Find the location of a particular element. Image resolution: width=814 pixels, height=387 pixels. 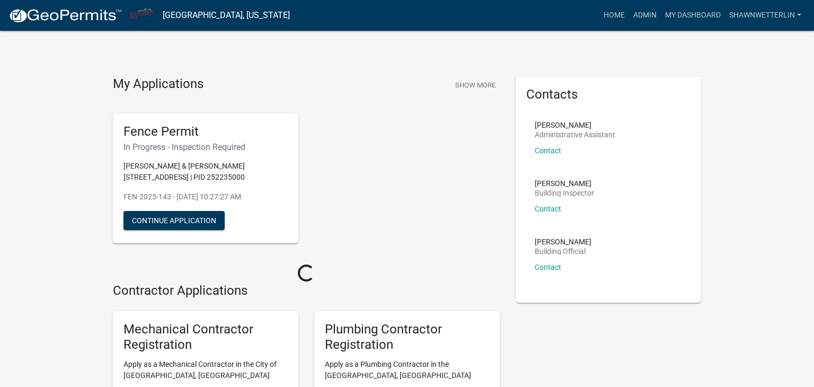

h5: Contacts is located at coordinates (608, 94).